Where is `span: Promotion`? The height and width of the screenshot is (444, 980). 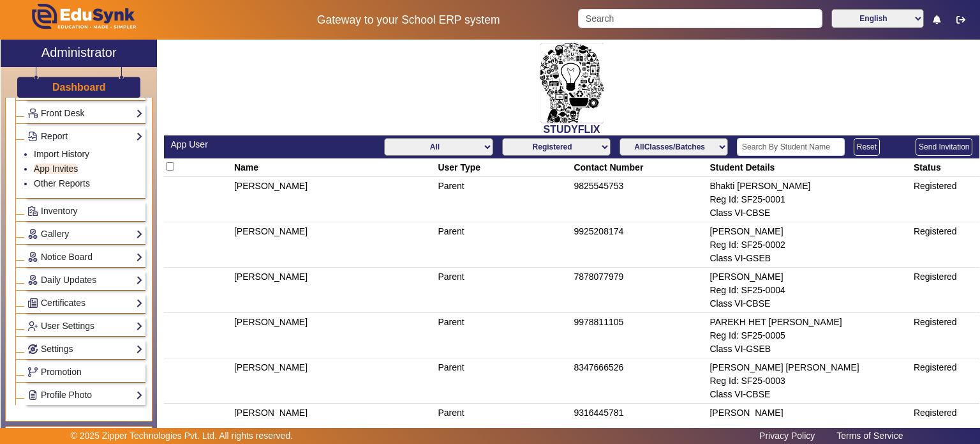 span: Promotion is located at coordinates (61, 371).